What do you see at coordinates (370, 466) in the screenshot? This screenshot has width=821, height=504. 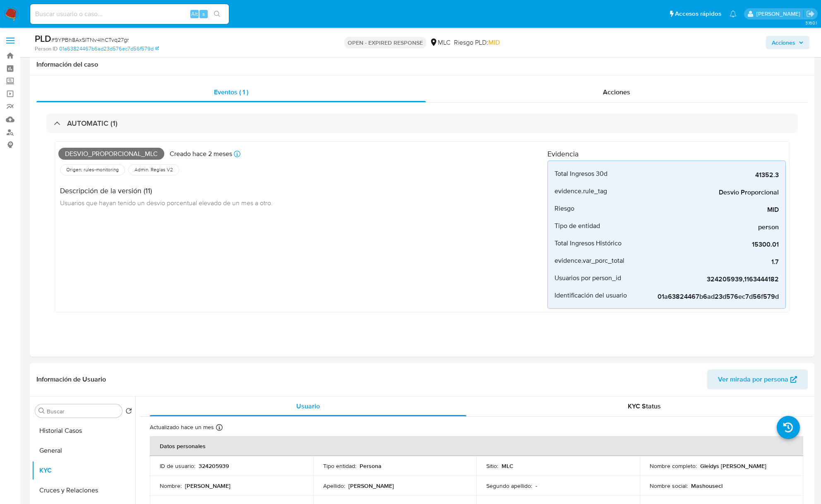 I see `p: Persona` at bounding box center [370, 466].